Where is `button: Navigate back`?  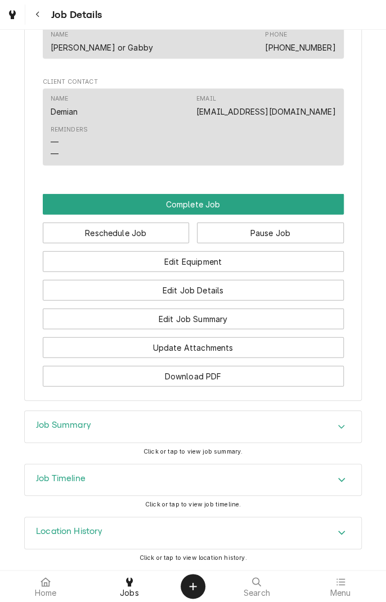 button: Navigate back is located at coordinates (38, 15).